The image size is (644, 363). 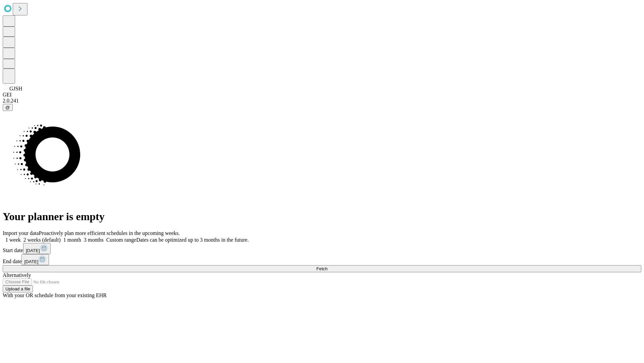 I want to click on div: 2.0.241, so click(x=322, y=101).